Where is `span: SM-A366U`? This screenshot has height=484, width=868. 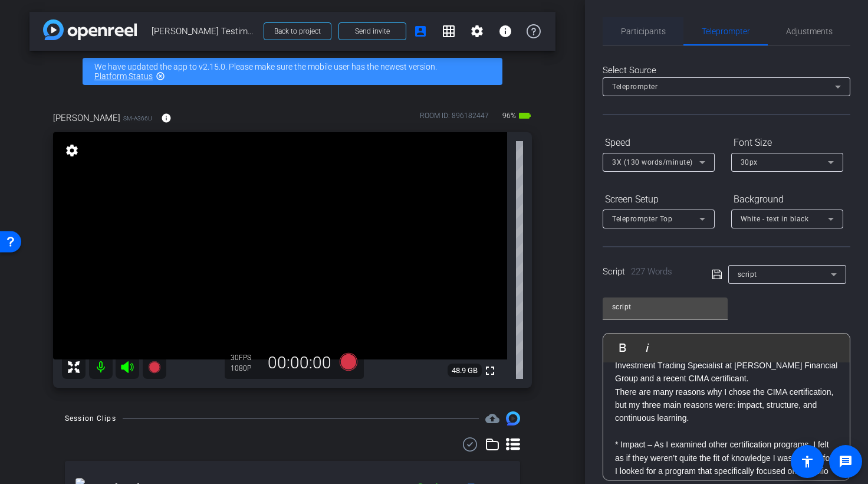 span: SM-A366U is located at coordinates (137, 118).